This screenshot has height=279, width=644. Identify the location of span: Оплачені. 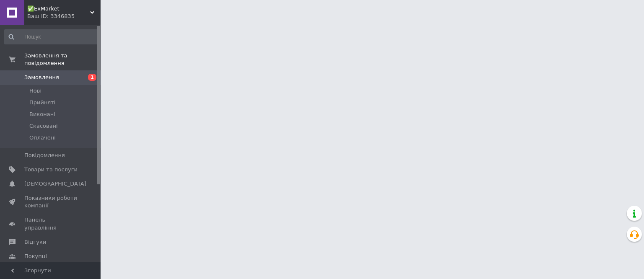
(42, 138).